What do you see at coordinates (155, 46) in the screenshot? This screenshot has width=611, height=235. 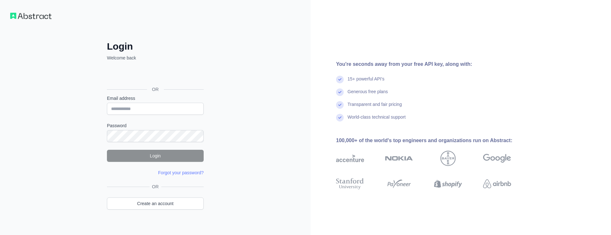 I see `h2: Login` at bounding box center [155, 46].